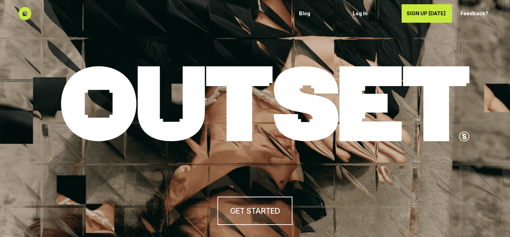  I want to click on p: Log In, so click(373, 13).